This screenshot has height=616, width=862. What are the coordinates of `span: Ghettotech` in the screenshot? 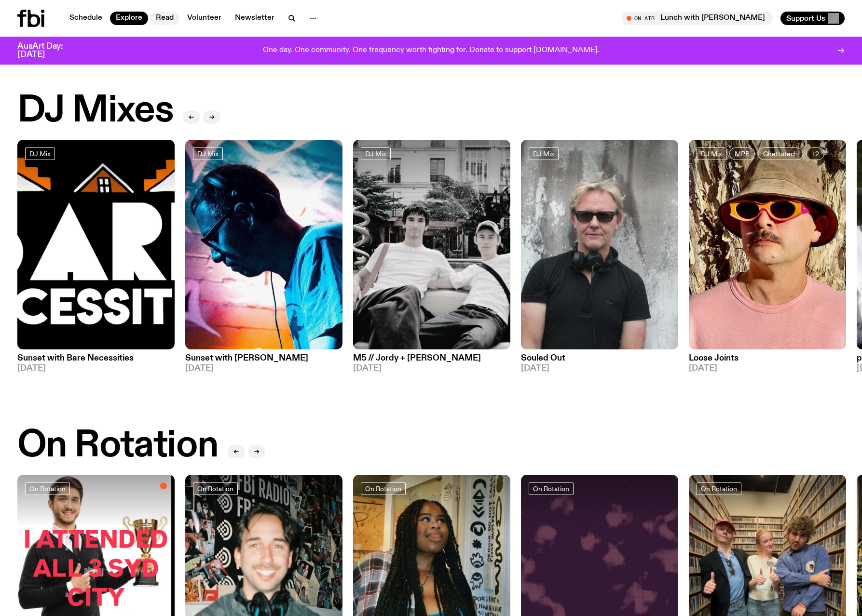 It's located at (780, 154).